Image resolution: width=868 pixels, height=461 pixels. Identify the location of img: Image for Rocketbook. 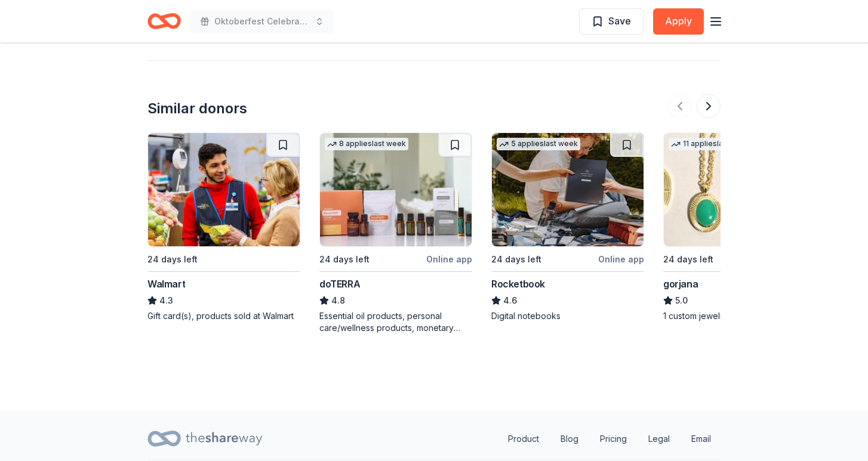
(567, 190).